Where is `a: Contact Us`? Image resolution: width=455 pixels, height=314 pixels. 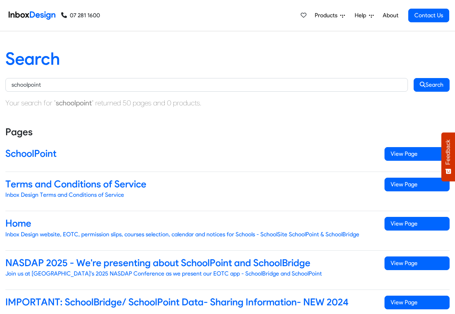 a: Contact Us is located at coordinates (428, 15).